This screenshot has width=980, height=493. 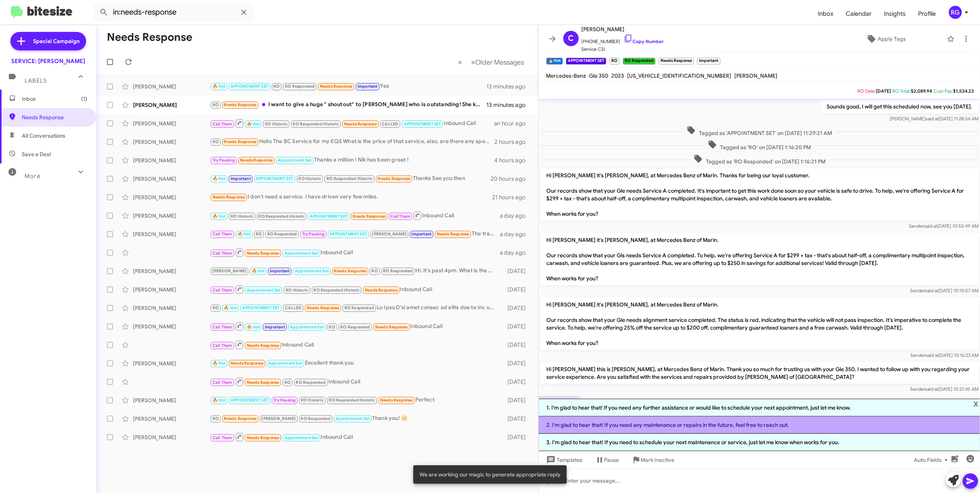 What do you see at coordinates (623, 49) in the screenshot?
I see `span: Service CSI` at bounding box center [623, 49].